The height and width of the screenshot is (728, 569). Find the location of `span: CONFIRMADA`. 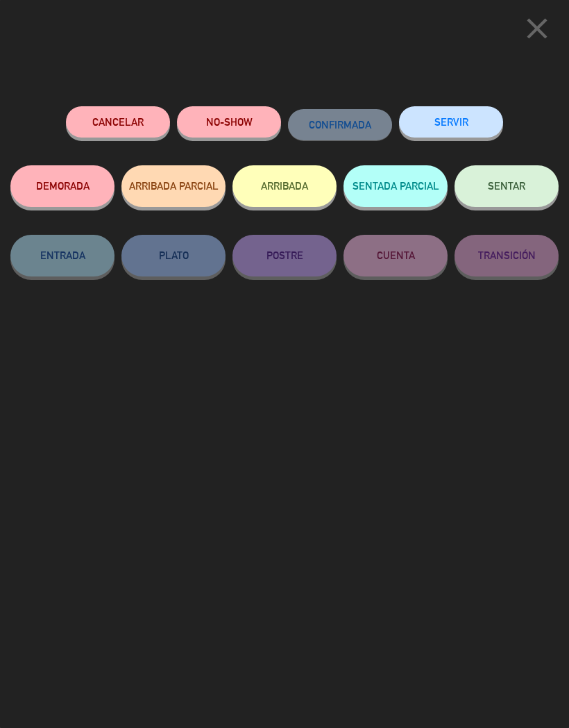

span: CONFIRMADA is located at coordinates (341, 124).